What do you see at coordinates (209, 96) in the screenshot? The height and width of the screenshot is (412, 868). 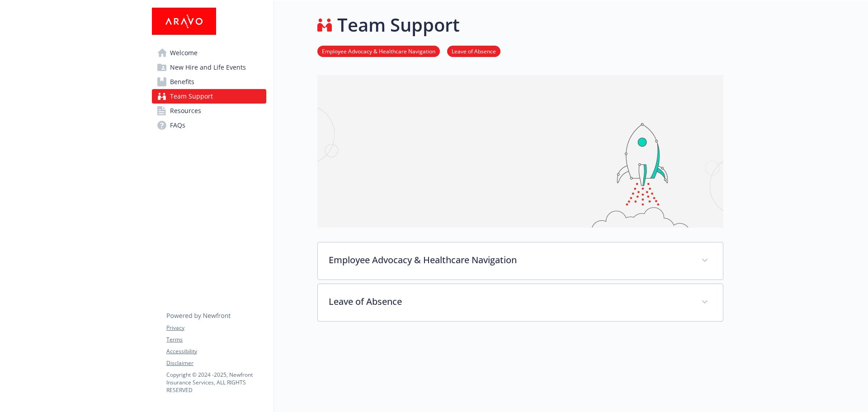 I see `a: Team Support` at bounding box center [209, 96].